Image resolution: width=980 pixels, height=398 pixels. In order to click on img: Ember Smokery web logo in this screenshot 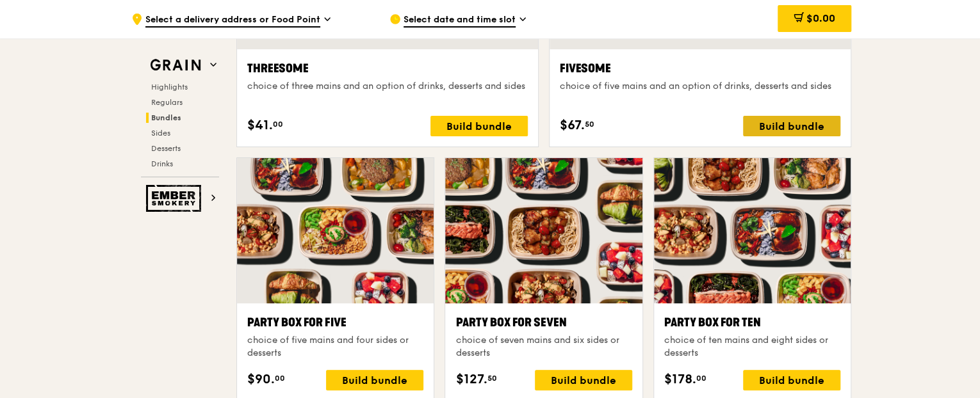, I will do `click(176, 199)`.